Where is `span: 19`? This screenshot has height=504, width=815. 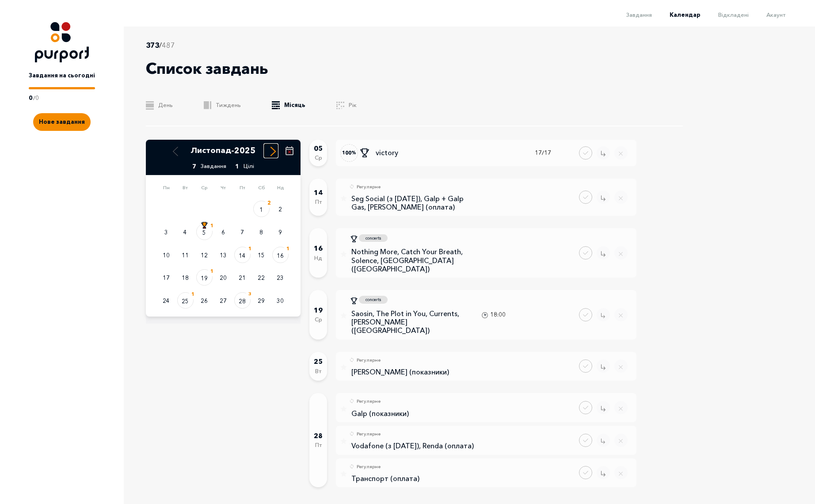 span: 19 is located at coordinates (318, 310).